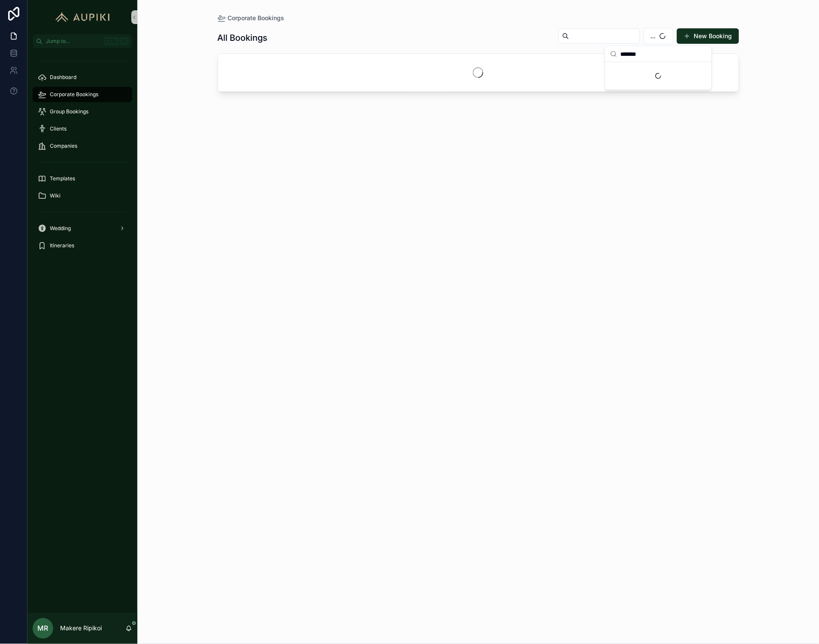 This screenshot has height=644, width=819. Describe the element at coordinates (82, 195) in the screenshot. I see `a: Wiki` at that location.